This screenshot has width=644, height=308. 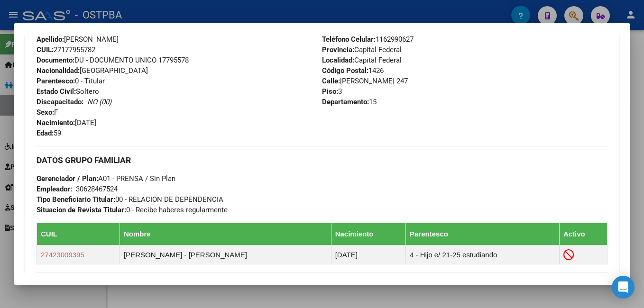 What do you see at coordinates (345, 71) in the screenshot?
I see `strong: Código Postal:` at bounding box center [345, 71].